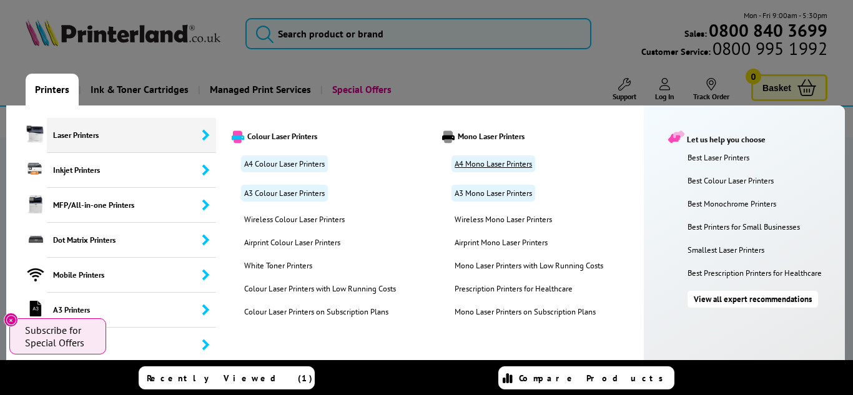 The image size is (853, 395). What do you see at coordinates (131, 205) in the screenshot?
I see `span: MFP/All-in-one Printers` at bounding box center [131, 205].